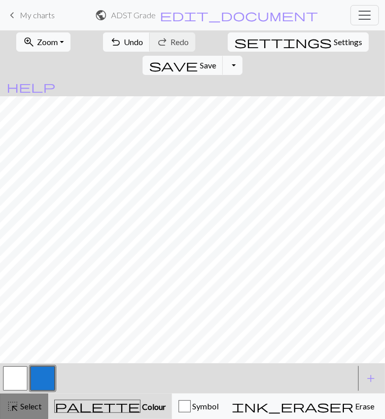  Describe the element at coordinates (173, 65) in the screenshot. I see `span: save` at that location.